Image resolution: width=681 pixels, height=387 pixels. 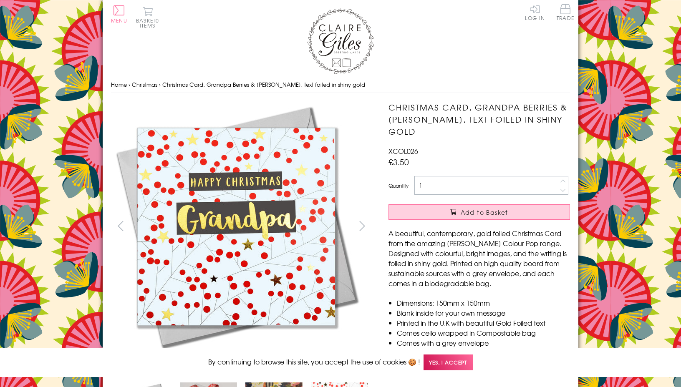 I want to click on button: prev, so click(x=120, y=226).